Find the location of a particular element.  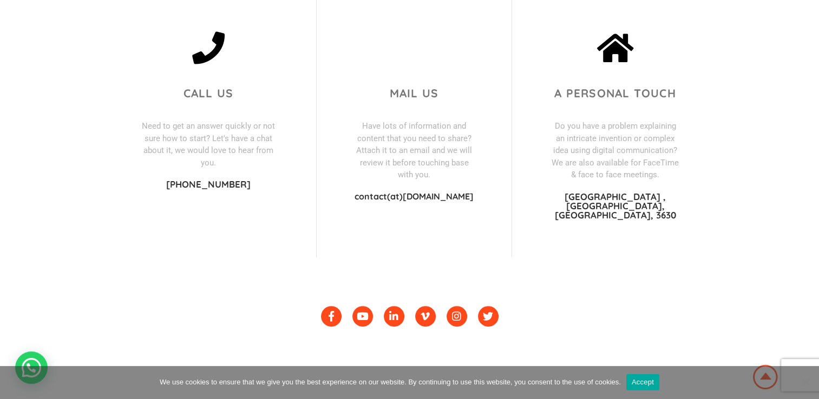

span: No is located at coordinates (805, 383).